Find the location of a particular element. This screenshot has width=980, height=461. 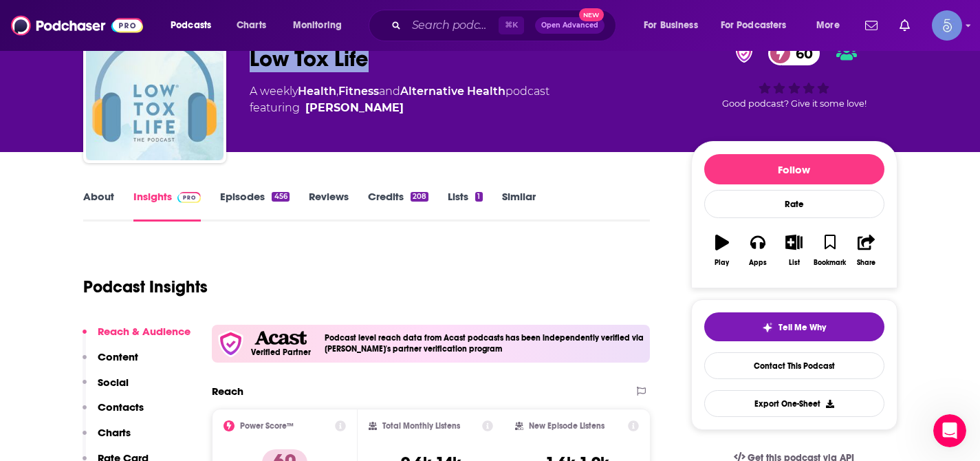

button: Reach & Audience is located at coordinates (136, 337).